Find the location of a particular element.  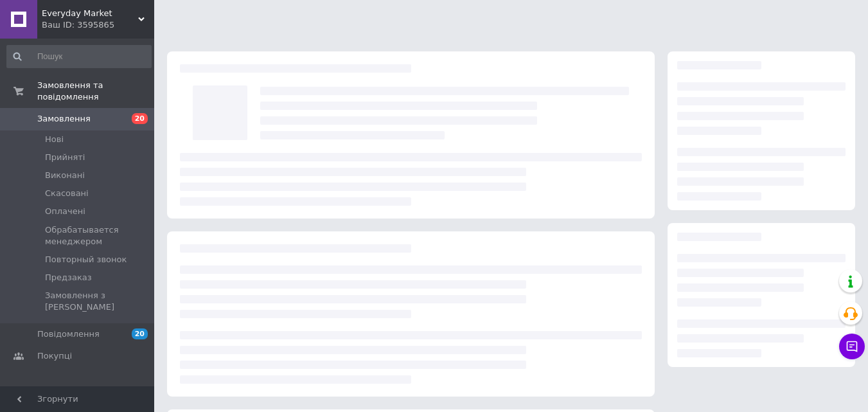

span: Нові is located at coordinates (54, 140).